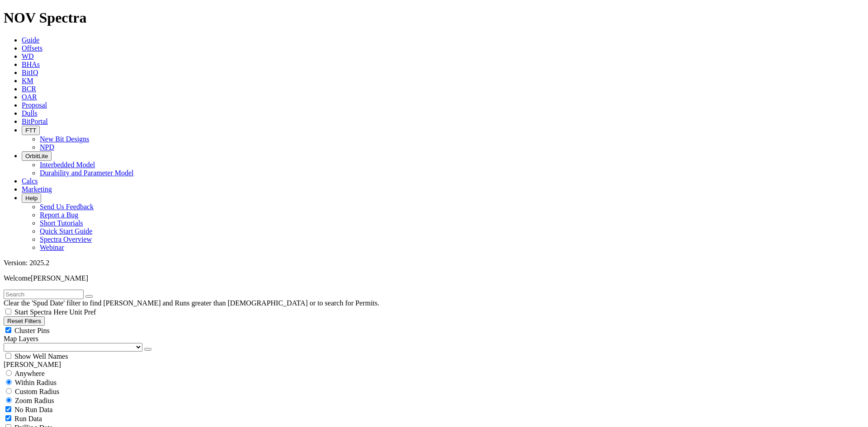  What do you see at coordinates (30, 72) in the screenshot?
I see `a: BitIQ` at bounding box center [30, 72].